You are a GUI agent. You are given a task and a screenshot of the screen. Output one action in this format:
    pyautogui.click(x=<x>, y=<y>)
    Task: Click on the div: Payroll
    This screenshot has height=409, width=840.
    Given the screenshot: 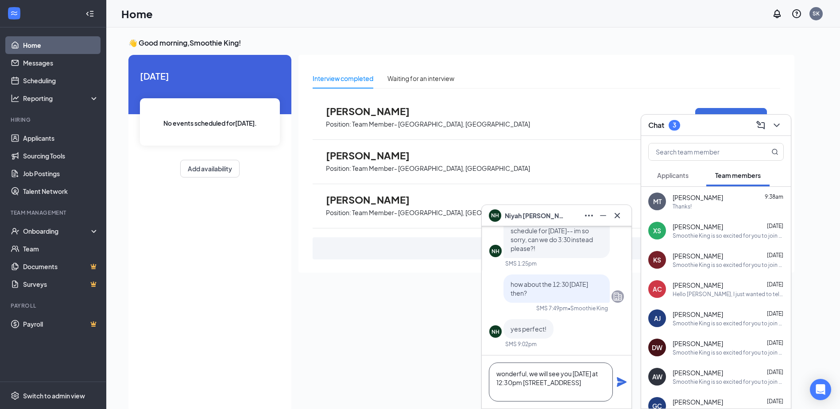 What is the action you would take?
    pyautogui.click(x=54, y=306)
    